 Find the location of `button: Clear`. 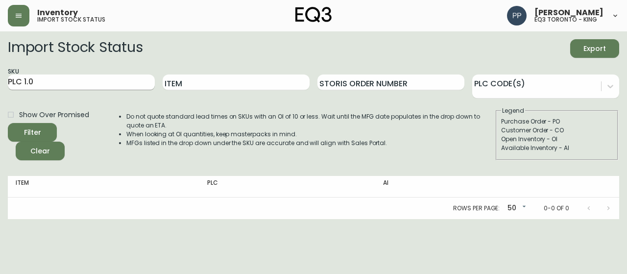

button: Clear is located at coordinates (40, 151).